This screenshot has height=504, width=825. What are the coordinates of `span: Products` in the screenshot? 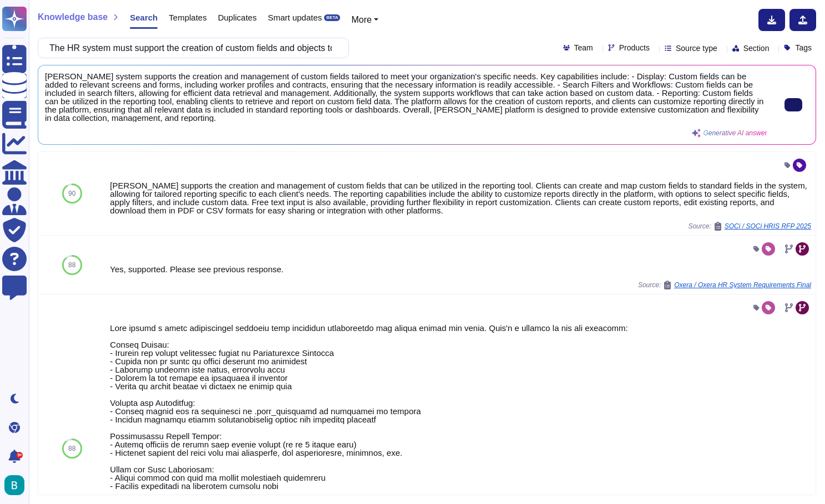 It's located at (634, 47).